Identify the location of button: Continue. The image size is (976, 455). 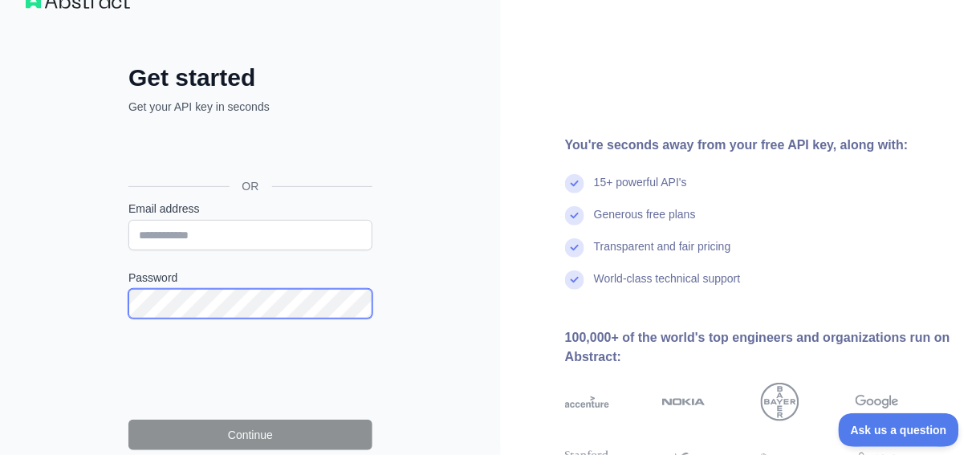
(251, 435).